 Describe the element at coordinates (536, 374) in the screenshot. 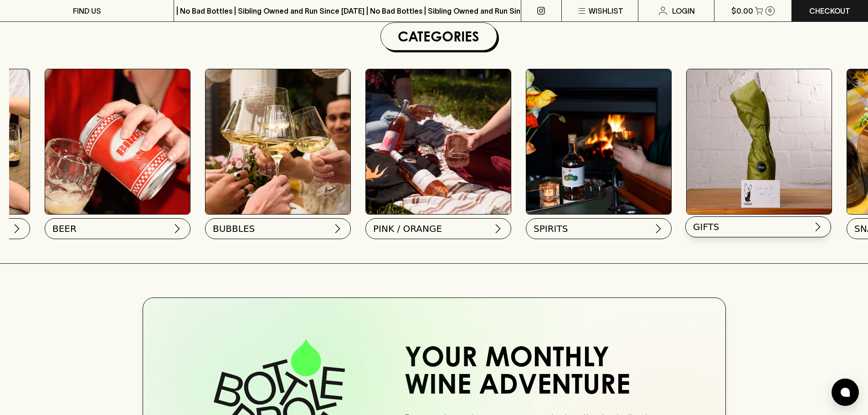

I see `h2: Your Monthly Wine Adventure` at that location.